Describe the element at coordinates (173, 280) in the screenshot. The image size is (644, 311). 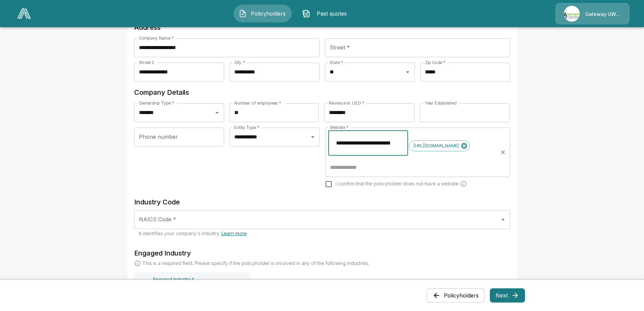
I see `p: Engaged Industry *` at that location.